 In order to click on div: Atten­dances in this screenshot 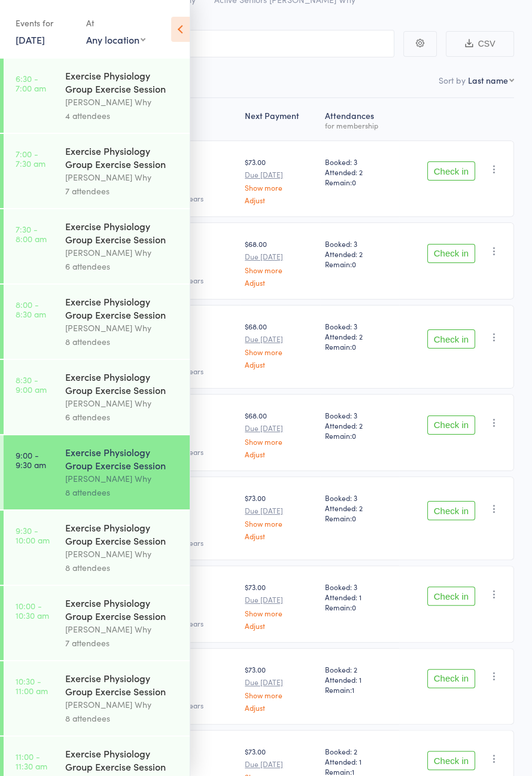, I will do `click(360, 119)`.